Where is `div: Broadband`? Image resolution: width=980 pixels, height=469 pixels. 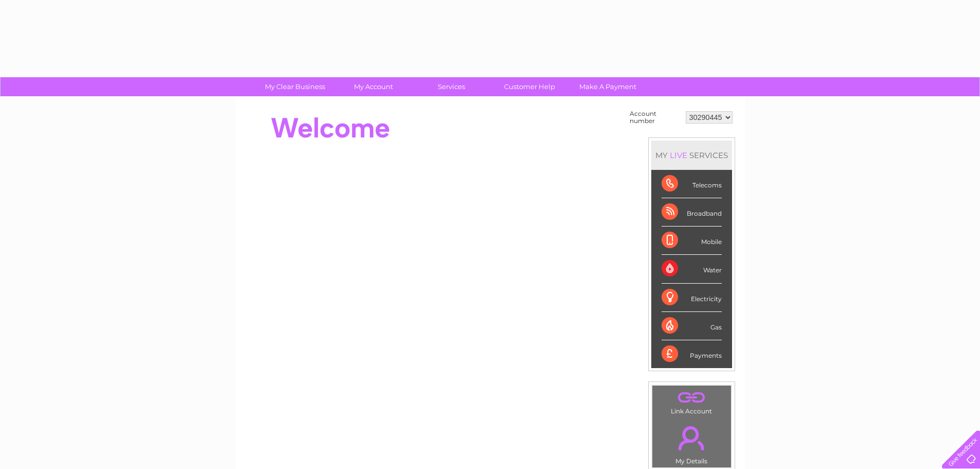 div: Broadband is located at coordinates (692, 212).